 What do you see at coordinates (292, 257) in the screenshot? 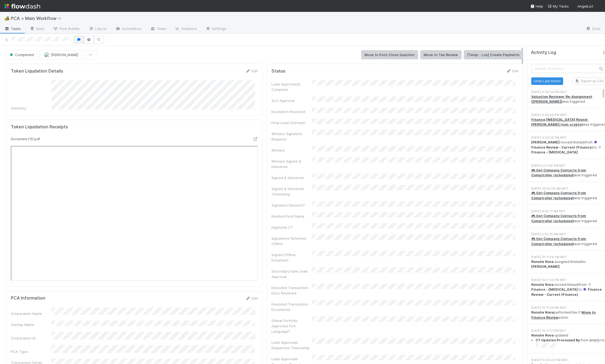
I see `div: Signed Offline Document` at bounding box center [292, 257].